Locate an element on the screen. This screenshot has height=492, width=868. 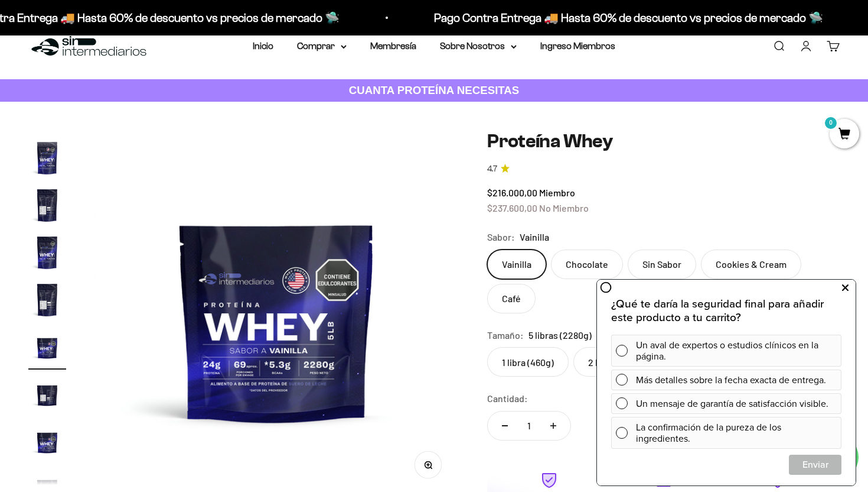
a: Inicio is located at coordinates (263, 46).